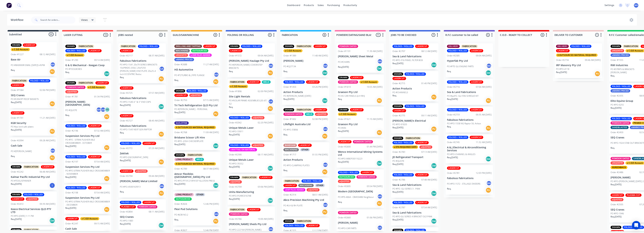 The width and height of the screenshot is (644, 233). I want to click on p: PO #Q27134, so click(290, 66).